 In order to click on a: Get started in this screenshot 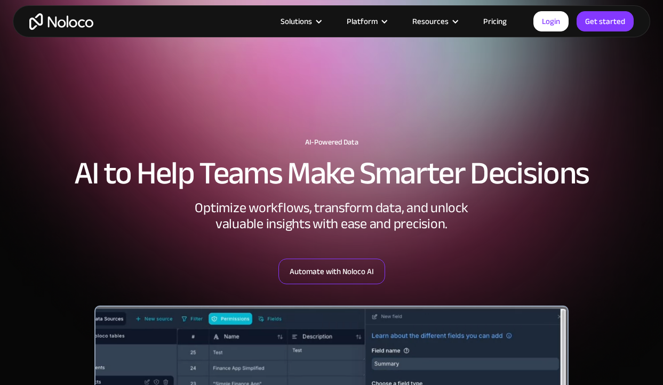, I will do `click(605, 21)`.